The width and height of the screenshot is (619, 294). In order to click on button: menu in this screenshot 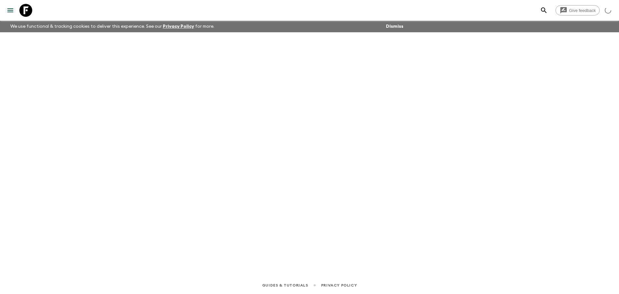, I will do `click(10, 10)`.